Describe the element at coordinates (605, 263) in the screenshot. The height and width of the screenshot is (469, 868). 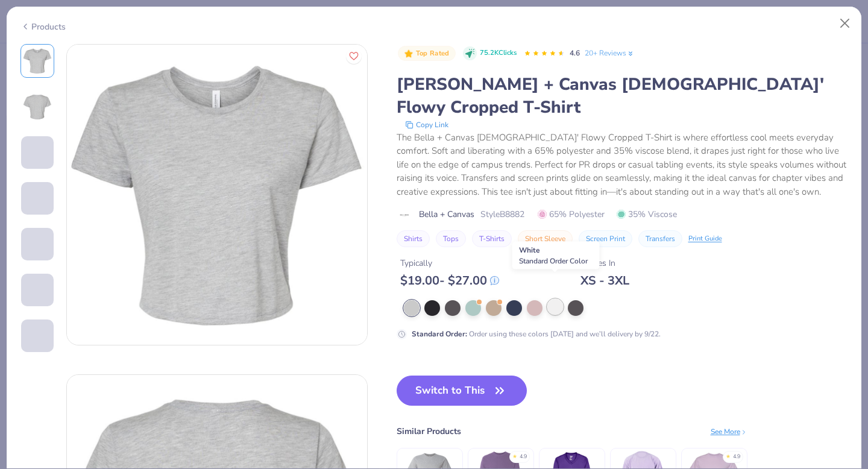
I see `div: Comes In` at that location.